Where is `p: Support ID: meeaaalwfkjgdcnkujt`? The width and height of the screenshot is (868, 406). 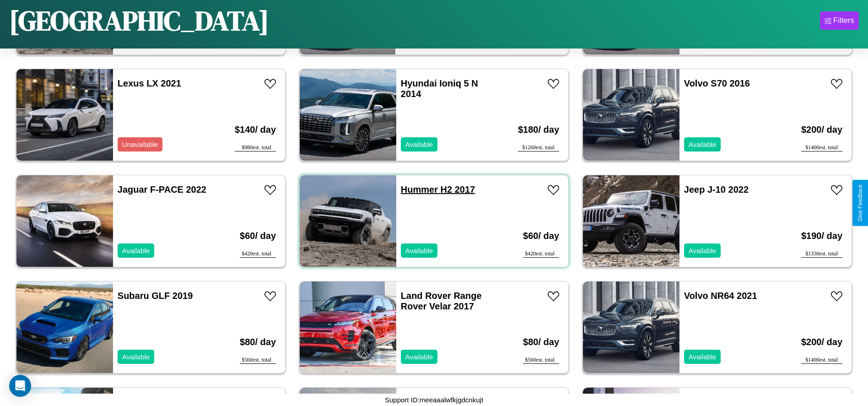
p: Support ID: meeaaalwfkjgdcnkujt is located at coordinates (434, 400).